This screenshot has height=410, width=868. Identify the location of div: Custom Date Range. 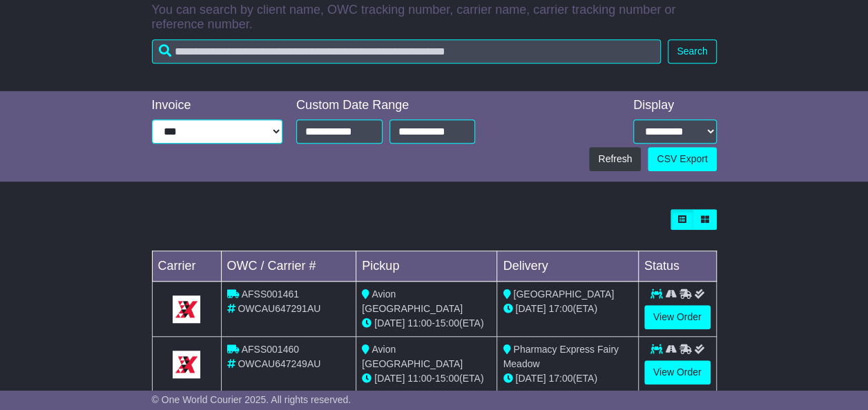
(386, 105).